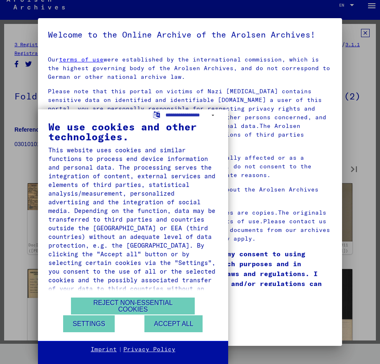 The width and height of the screenshot is (380, 364). What do you see at coordinates (133, 306) in the screenshot?
I see `button: Reject non-essential cookies` at bounding box center [133, 306].